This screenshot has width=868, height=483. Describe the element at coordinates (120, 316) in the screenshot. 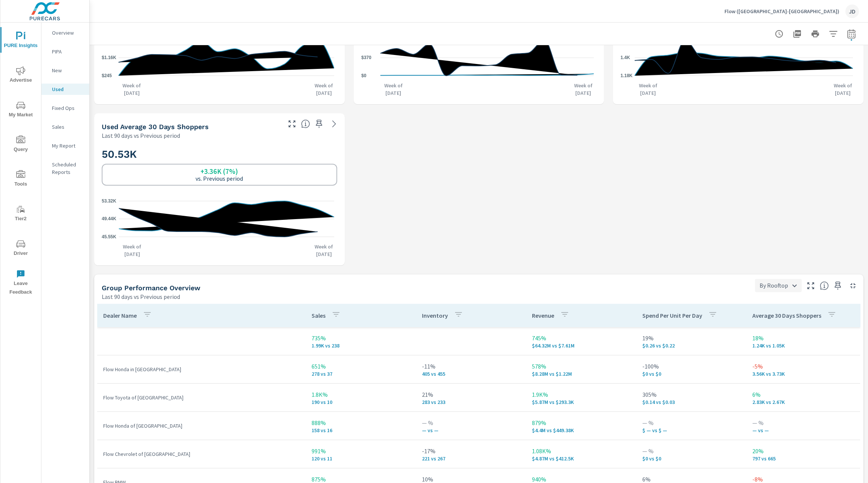

I see `p: Dealer Name` at that location.